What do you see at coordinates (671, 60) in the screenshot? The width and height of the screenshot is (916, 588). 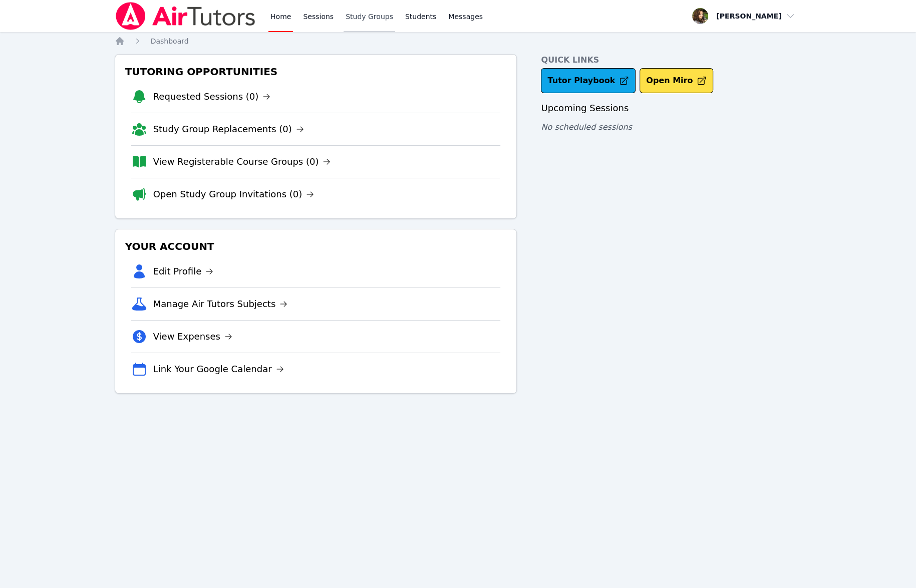 I see `h4: Quick Links` at bounding box center [671, 60].